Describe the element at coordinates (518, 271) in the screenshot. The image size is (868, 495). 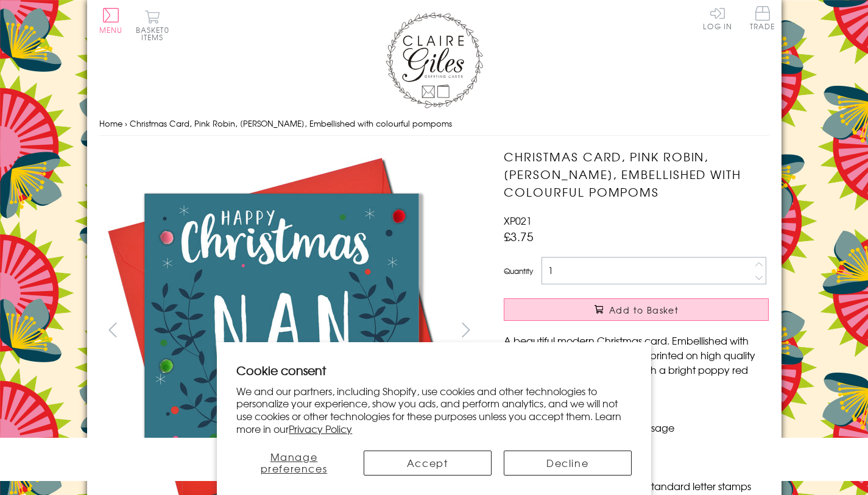
I see `label: Quantity` at that location.